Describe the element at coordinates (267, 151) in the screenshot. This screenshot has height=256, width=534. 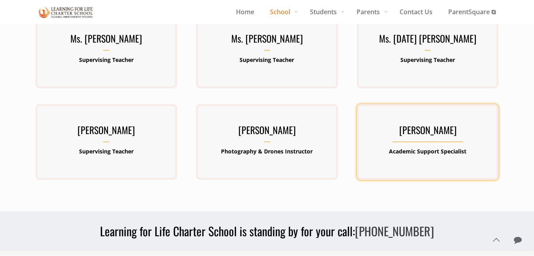
I see `b: Photography & Drones Instructor` at that location.